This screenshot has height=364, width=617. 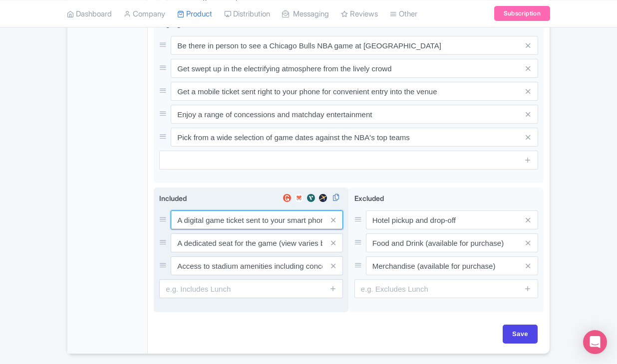 What do you see at coordinates (369, 198) in the screenshot?
I see `span: Excluded` at bounding box center [369, 198].